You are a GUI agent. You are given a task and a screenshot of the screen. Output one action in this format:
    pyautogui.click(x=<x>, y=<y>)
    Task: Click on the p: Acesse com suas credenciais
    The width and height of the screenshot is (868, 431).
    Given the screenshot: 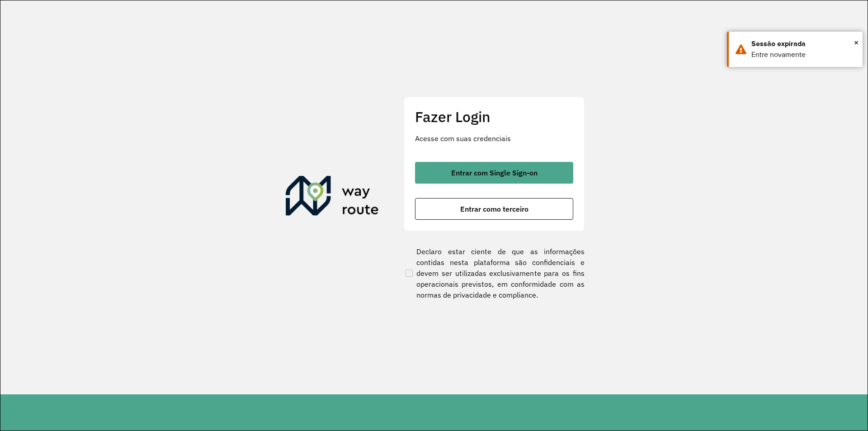 What is the action you would take?
    pyautogui.click(x=494, y=138)
    